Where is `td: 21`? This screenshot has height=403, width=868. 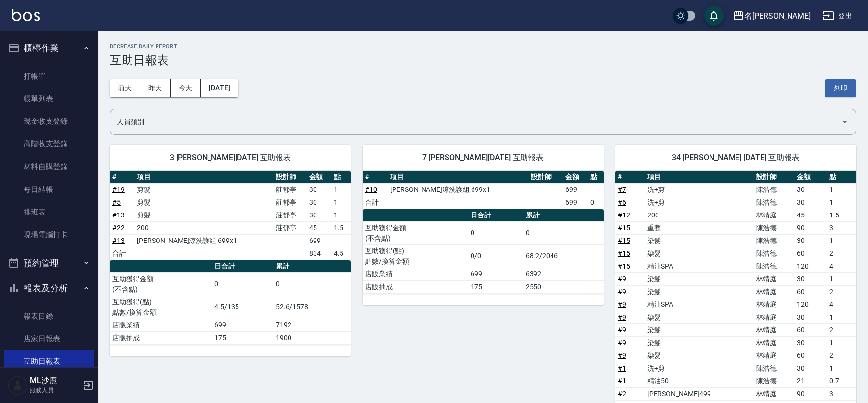
td: 21 is located at coordinates (810, 381).